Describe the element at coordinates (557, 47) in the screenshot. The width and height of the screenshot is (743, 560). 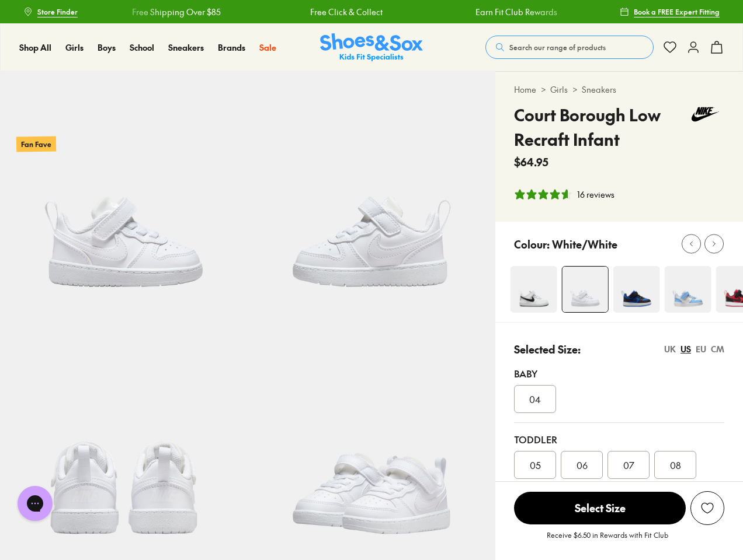
I see `span: Search our range of products` at that location.